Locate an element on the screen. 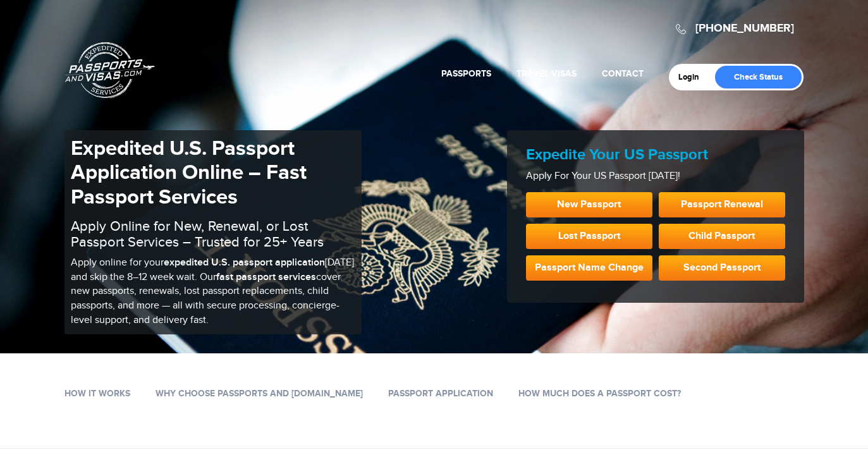  a: Passports is located at coordinates (466, 73).